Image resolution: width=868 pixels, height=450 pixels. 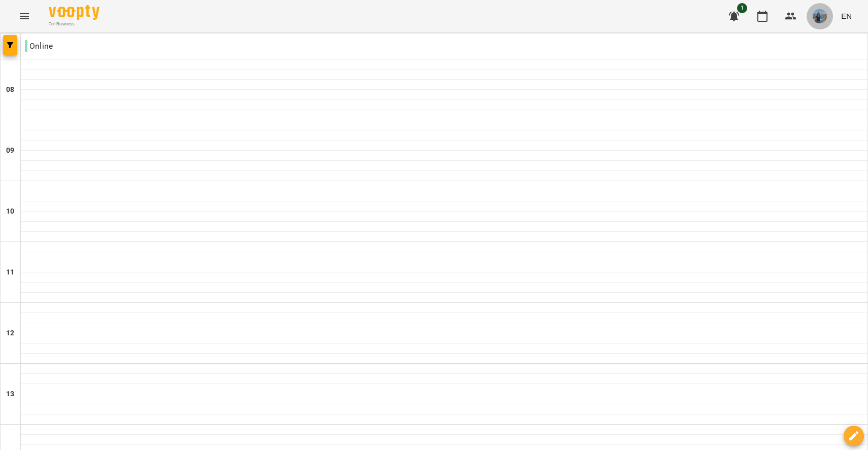 I want to click on img: 8b0d75930c4dba3d36228cba45c651ae.jpg, so click(x=820, y=16).